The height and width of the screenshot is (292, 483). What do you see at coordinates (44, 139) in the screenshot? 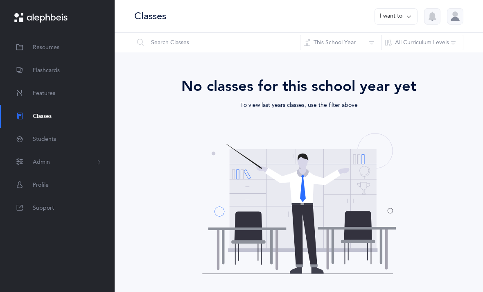
I see `span: Students` at bounding box center [44, 139].